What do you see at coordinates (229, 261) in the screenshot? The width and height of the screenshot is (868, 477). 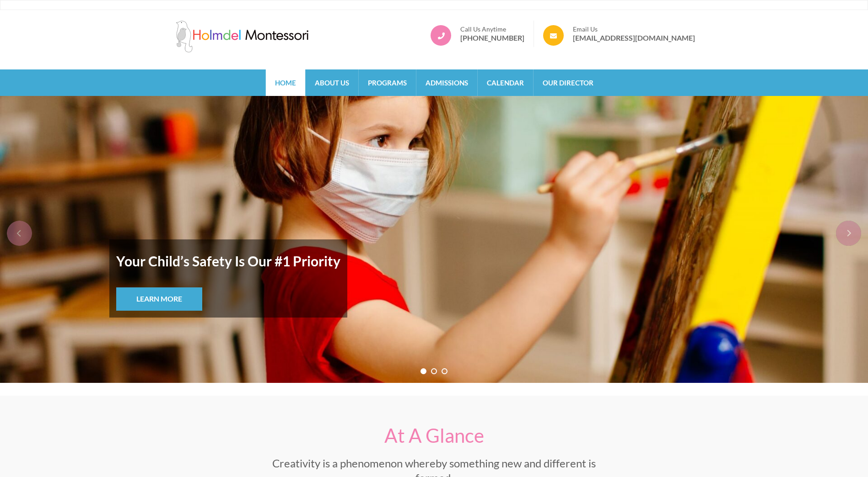 I see `strong: Your Child’s Safety Is Our #1 Priority` at bounding box center [229, 261].